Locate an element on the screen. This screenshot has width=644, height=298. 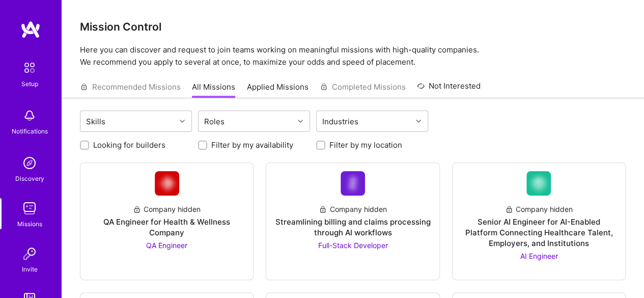
span: Full-Stack Developer is located at coordinates (352, 245).